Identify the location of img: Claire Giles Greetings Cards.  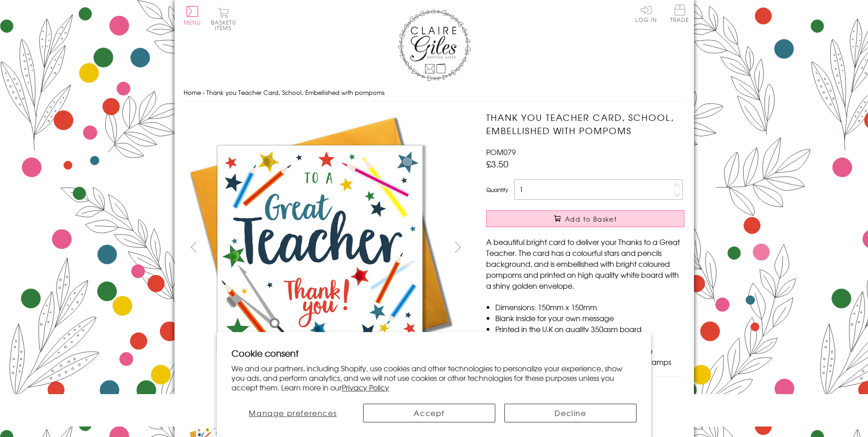
(434, 45).